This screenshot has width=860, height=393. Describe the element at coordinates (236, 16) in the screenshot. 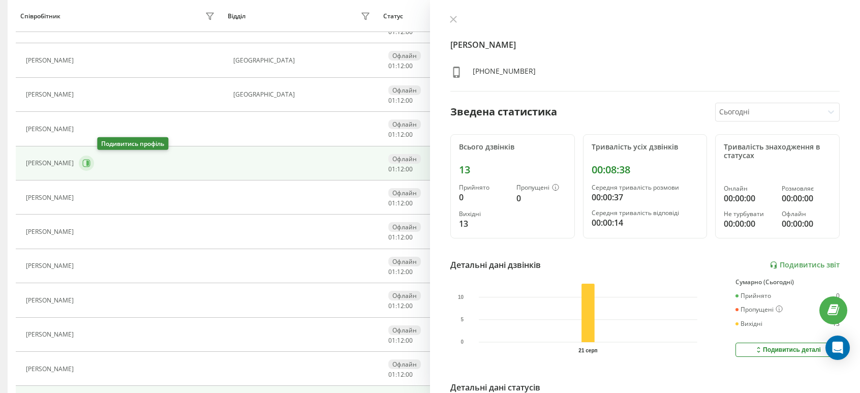

I see `div: Відділ` at that location.